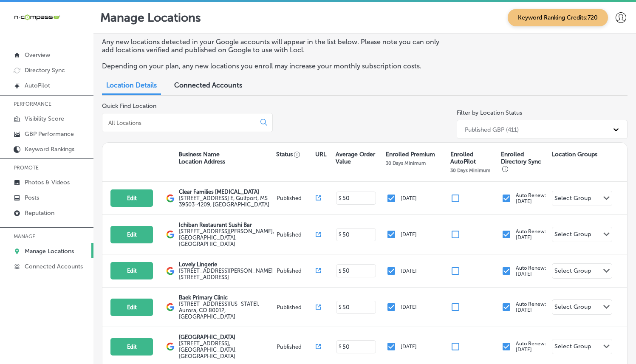 The image size is (636, 364). I want to click on p: Enrolled Premium, so click(410, 154).